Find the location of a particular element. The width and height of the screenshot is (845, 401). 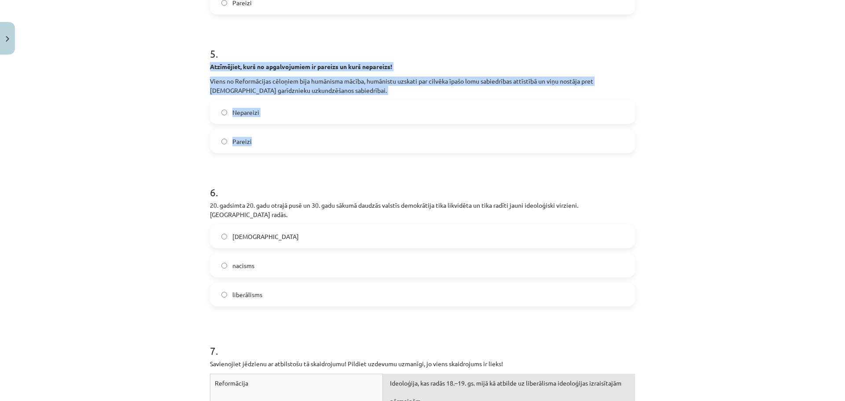

input: nacisms is located at coordinates (224, 266).